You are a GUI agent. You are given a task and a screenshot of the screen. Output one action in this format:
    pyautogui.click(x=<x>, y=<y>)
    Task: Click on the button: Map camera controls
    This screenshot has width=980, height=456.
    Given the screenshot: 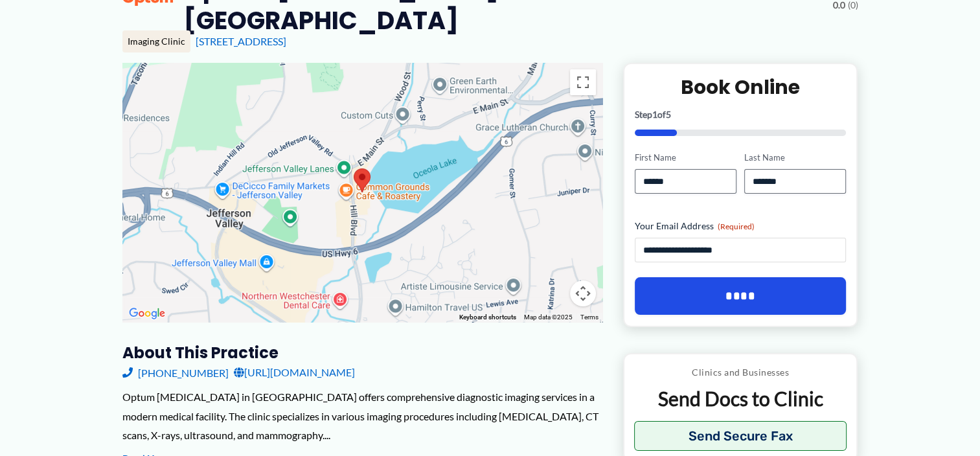 What is the action you would take?
    pyautogui.click(x=583, y=294)
    